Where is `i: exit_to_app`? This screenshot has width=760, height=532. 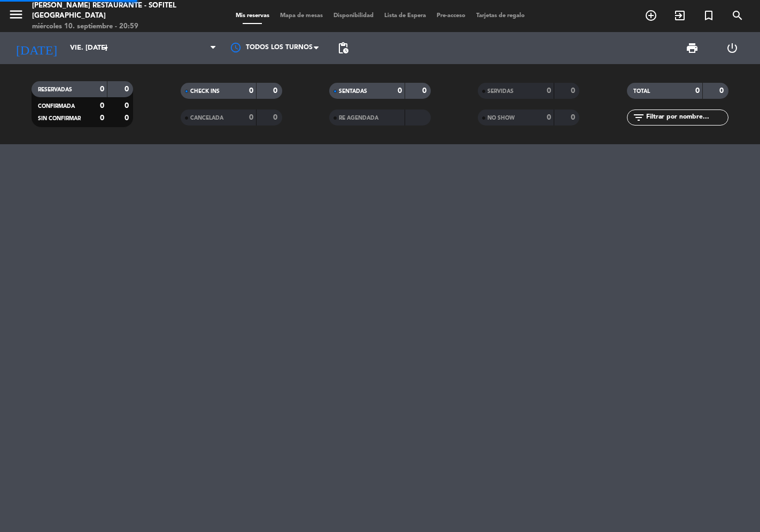
i: exit_to_app is located at coordinates (679, 15).